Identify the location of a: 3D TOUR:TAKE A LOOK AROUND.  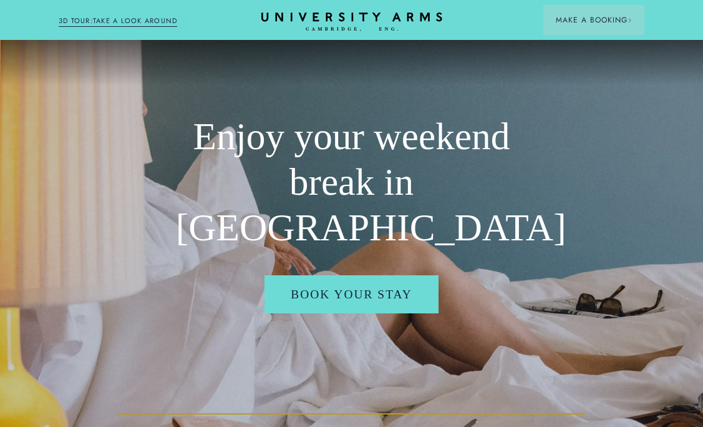
(118, 21).